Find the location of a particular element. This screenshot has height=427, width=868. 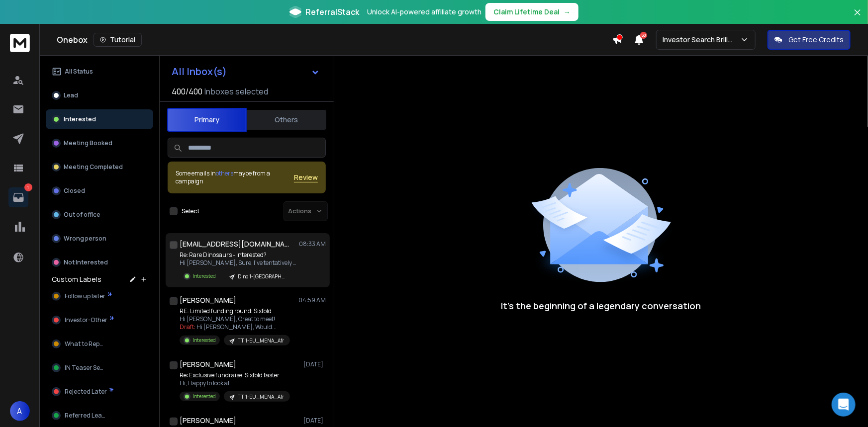

button: What to Reply is located at coordinates (100, 344).